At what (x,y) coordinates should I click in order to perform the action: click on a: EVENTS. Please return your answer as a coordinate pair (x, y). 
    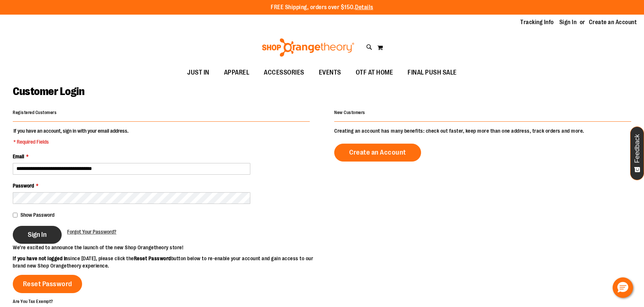
    Looking at the image, I should click on (330, 72).